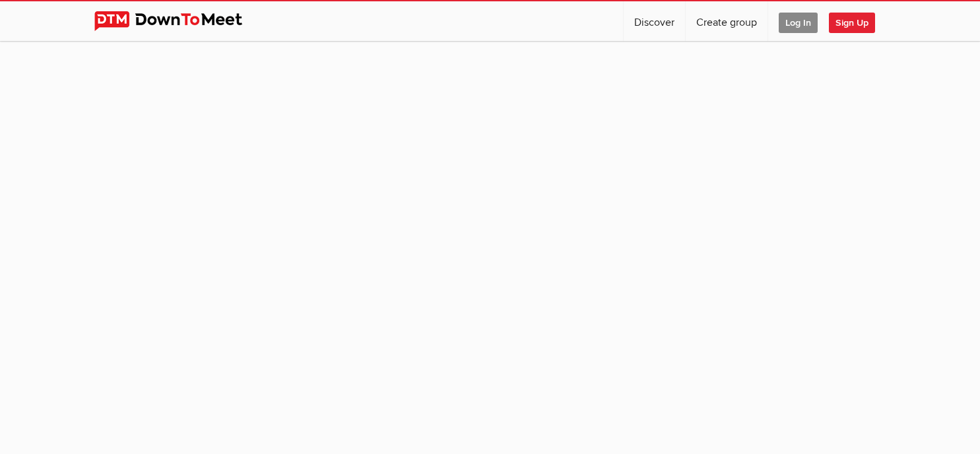  What do you see at coordinates (857, 21) in the screenshot?
I see `a: Sign Up` at bounding box center [857, 21].